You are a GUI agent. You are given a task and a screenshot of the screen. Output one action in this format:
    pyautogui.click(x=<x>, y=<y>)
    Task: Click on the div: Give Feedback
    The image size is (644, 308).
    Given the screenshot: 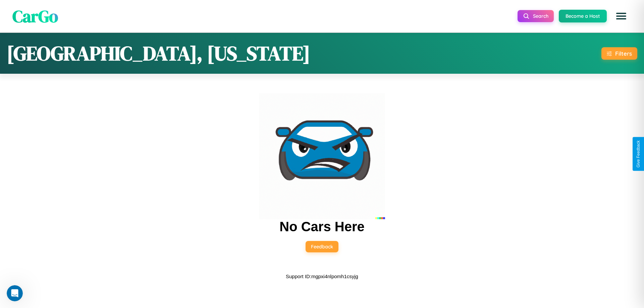 What is the action you would take?
    pyautogui.click(x=639, y=154)
    